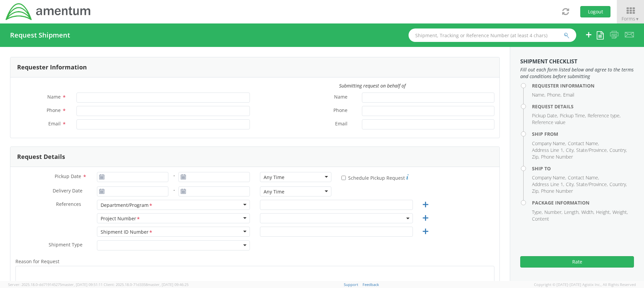 The height and width of the screenshot is (288, 644). I want to click on label: Schedule Pickup Request, so click(375, 177).